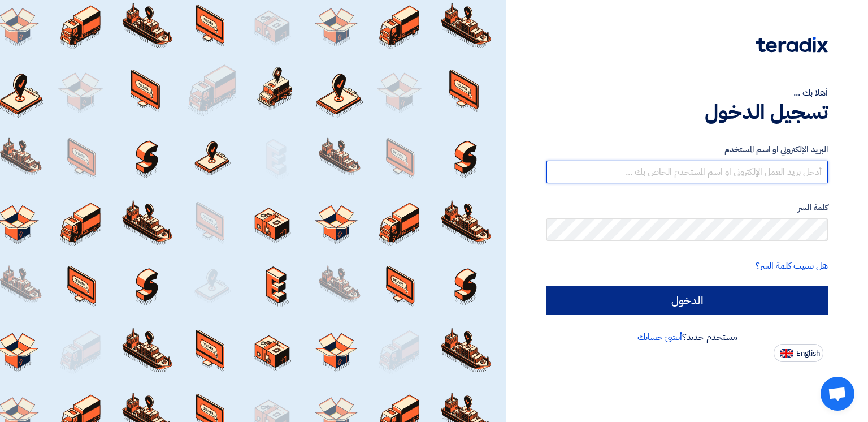  I want to click on img: en-US.png, so click(787, 353).